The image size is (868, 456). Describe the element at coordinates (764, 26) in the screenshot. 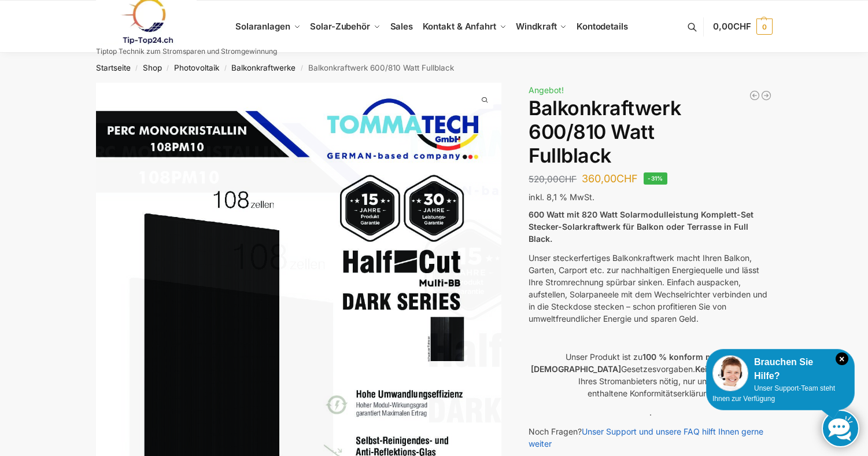

I see `span: 0` at that location.